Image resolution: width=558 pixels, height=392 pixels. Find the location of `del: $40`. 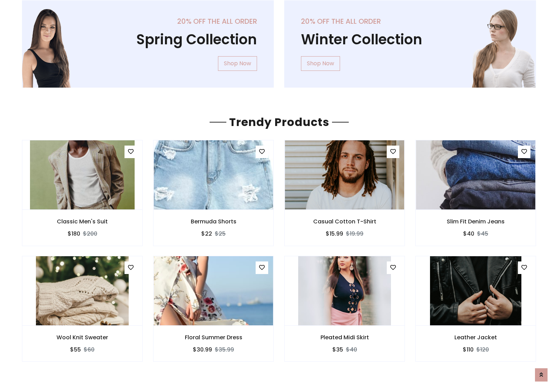

del: $40 is located at coordinates (352, 349).